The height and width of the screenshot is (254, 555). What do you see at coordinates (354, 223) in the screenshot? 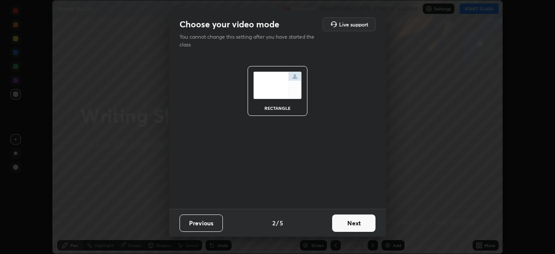
I see `button: Next` at bounding box center [354, 223].